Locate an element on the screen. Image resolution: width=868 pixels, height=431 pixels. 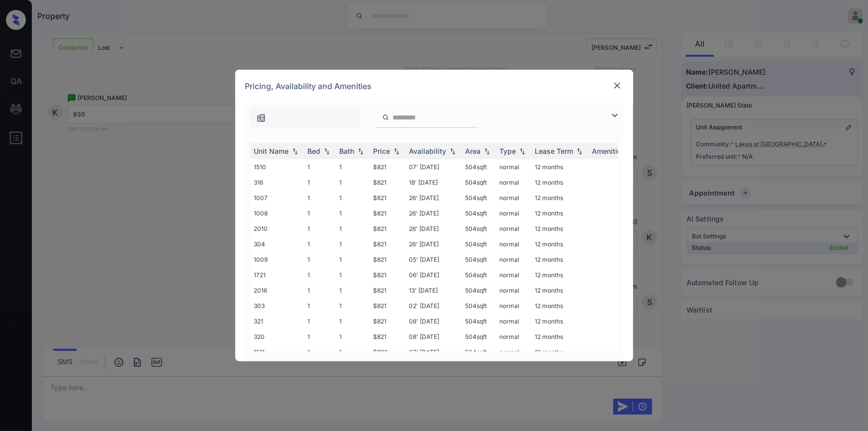
div: Unit Name is located at coordinates (272, 151).